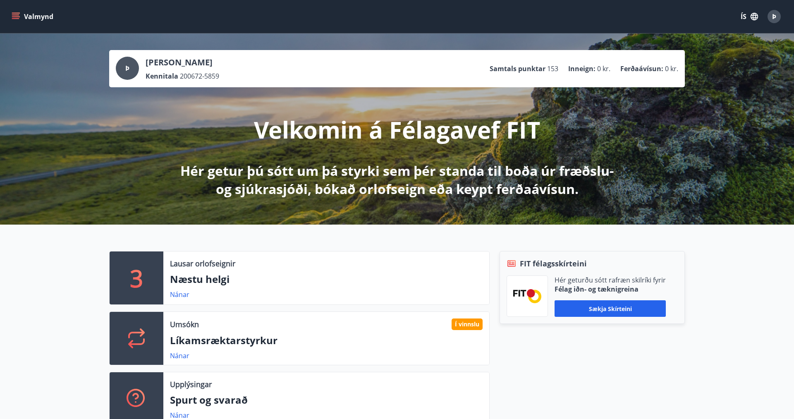 Image resolution: width=794 pixels, height=419 pixels. What do you see at coordinates (326, 400) in the screenshot?
I see `p: Spurt og svarað` at bounding box center [326, 400].